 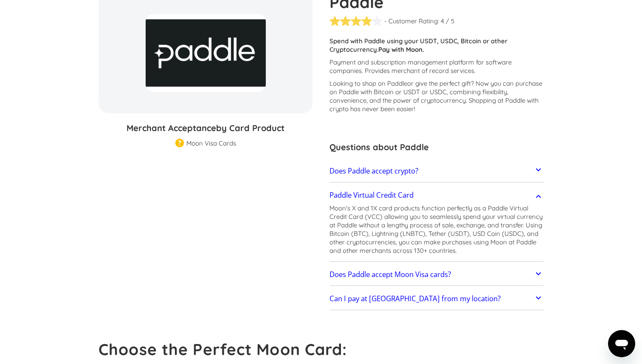 What do you see at coordinates (205, 128) in the screenshot?
I see `h3: Merchant Acceptance` at bounding box center [205, 128].